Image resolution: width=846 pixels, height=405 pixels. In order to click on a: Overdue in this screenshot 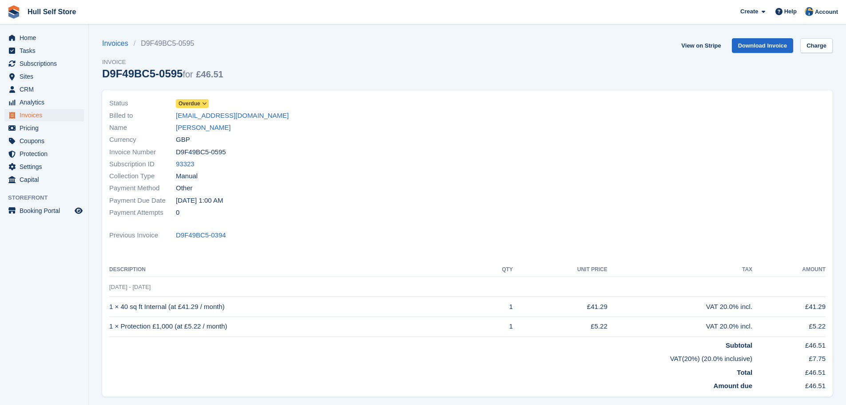, I will do `click(192, 103)`.